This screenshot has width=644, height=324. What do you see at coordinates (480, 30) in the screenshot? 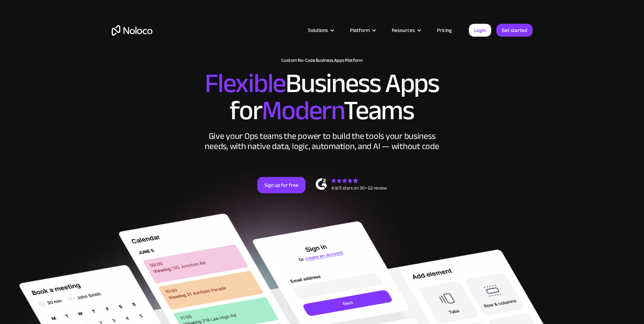
I see `a: Login` at bounding box center [480, 30].